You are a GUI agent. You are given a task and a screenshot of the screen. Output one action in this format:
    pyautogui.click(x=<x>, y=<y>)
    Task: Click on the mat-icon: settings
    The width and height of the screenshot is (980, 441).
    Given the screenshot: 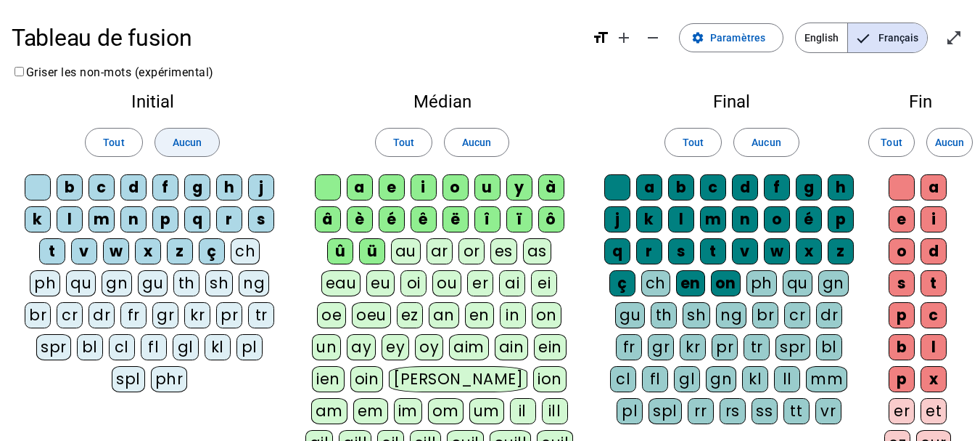 What is the action you would take?
    pyautogui.click(x=698, y=38)
    